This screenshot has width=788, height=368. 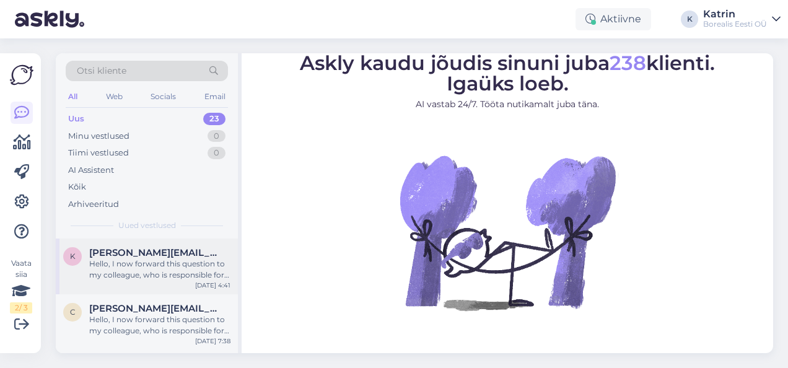 What do you see at coordinates (508, 232) in the screenshot?
I see `img: No Chat active` at bounding box center [508, 232].